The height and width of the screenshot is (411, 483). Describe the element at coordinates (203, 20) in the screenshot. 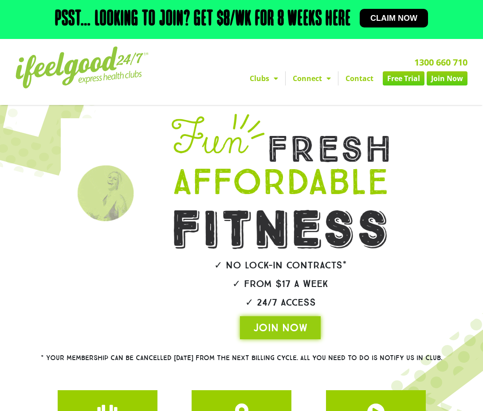

I see `h2: Psst… Looking to join? Get $8/wk for 8 weeks here` at that location.